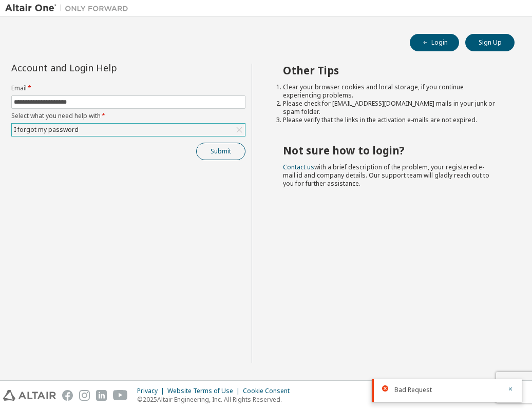 This screenshot has width=532, height=410. I want to click on div: Privacy, so click(152, 391).